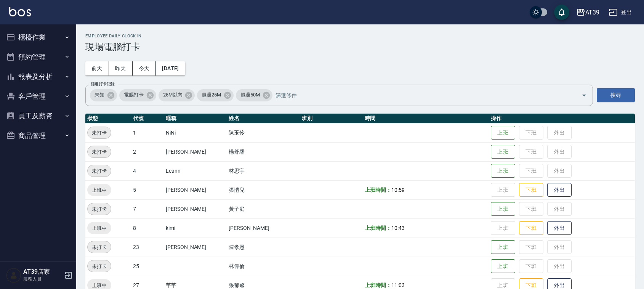  What do you see at coordinates (196, 171) in the screenshot?
I see `td: Leann` at bounding box center [196, 171].